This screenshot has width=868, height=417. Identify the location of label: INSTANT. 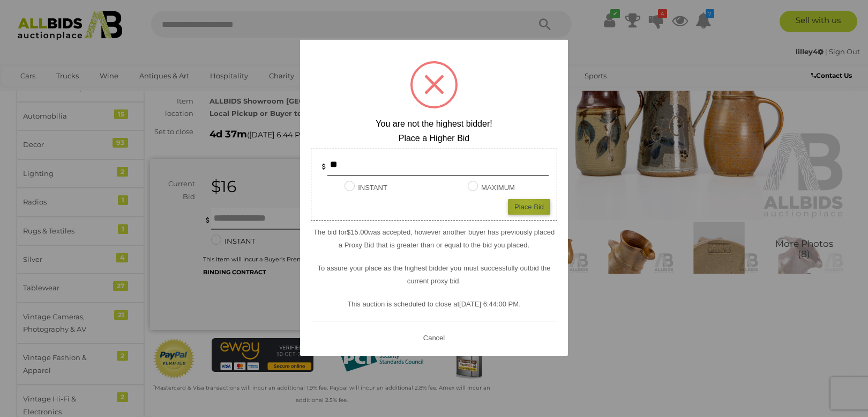
(366, 187).